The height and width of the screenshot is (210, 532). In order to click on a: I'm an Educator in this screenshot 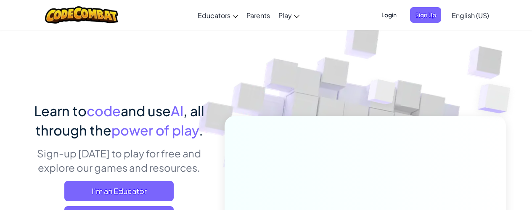, I will do `click(119, 191)`.